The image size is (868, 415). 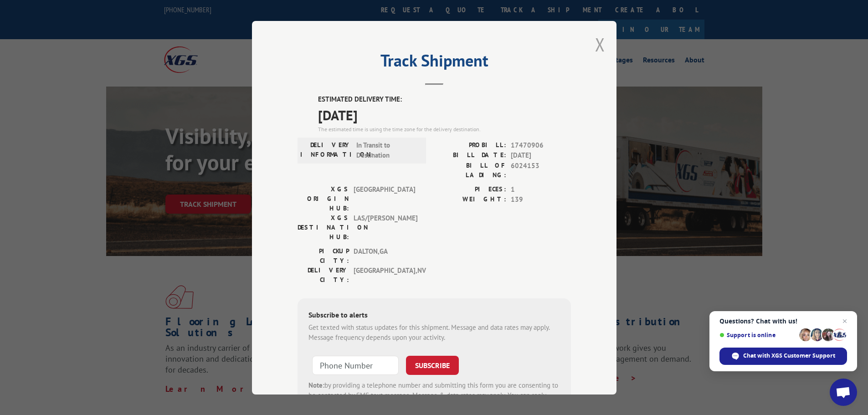 What do you see at coordinates (387, 150) in the screenshot?
I see `span: In Transit to Destination` at bounding box center [387, 150].